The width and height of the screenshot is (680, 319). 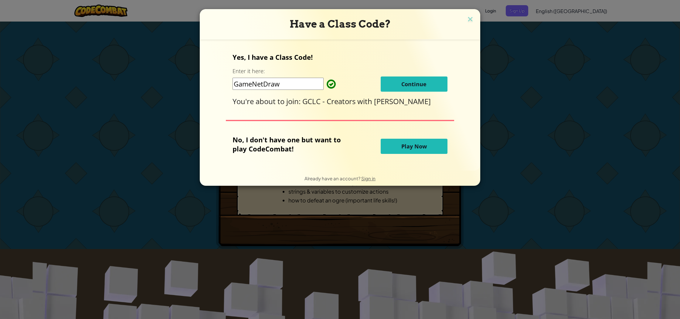 What do you see at coordinates (340, 57) in the screenshot?
I see `p: Yes, I have a Class Code!` at bounding box center [340, 57].